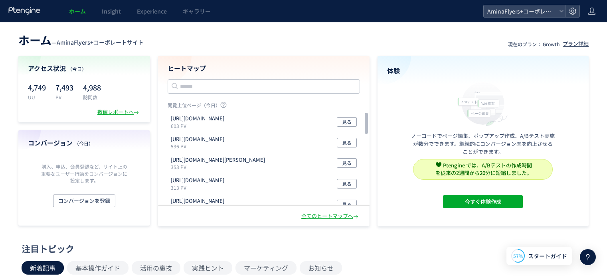 This screenshot has width=607, height=277. What do you see at coordinates (84, 173) in the screenshot?
I see `p: 購入、申込、会員登録など、サイト上の重要なユーザー行動をコンバージョンに設定します。` at bounding box center [84, 173].